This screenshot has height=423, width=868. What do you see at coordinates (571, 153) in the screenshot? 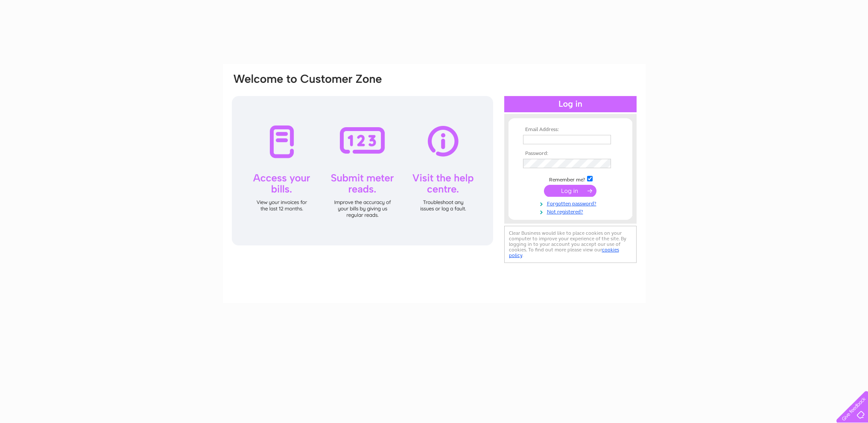
I see `th: Password:` at bounding box center [571, 153].